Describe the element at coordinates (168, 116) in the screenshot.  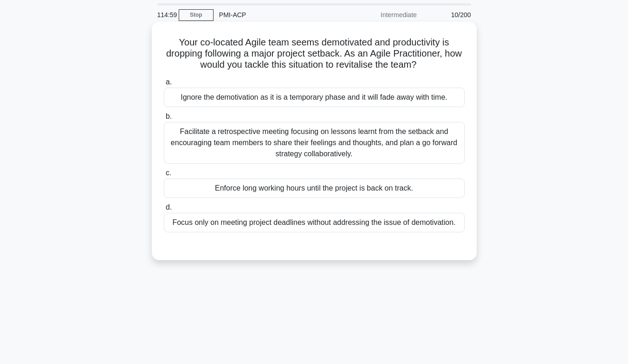
I see `span: b.` at that location.